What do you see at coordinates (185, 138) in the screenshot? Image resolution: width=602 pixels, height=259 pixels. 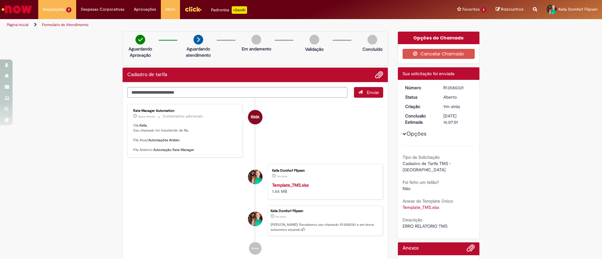 I see `p: Olá, , Seu chamado foi transferido de fila. Fila Atual: Fila Anterior:` at bounding box center [185, 138].